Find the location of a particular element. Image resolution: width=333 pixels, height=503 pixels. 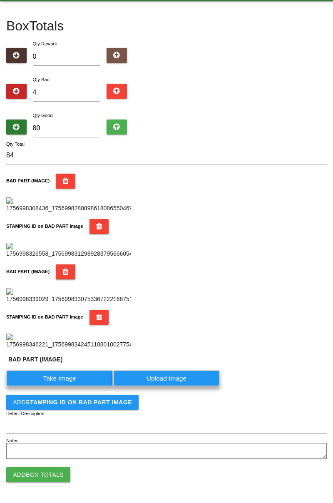

img: 1756998346221_17569983424511880100277541423802.jpg is located at coordinates (69, 341).